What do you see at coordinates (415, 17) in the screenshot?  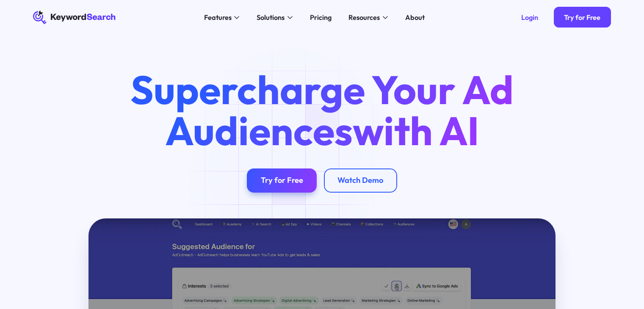 I see `div: About` at bounding box center [415, 17].